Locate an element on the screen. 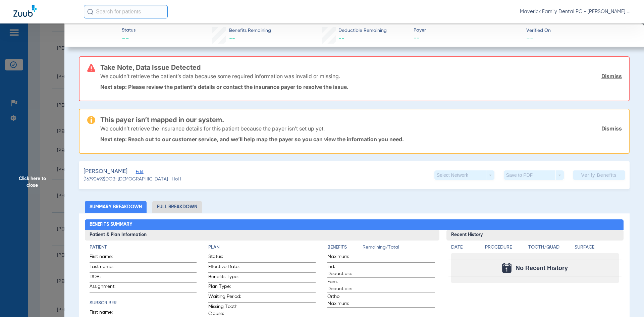  span: Maximum: is located at coordinates (344, 258).